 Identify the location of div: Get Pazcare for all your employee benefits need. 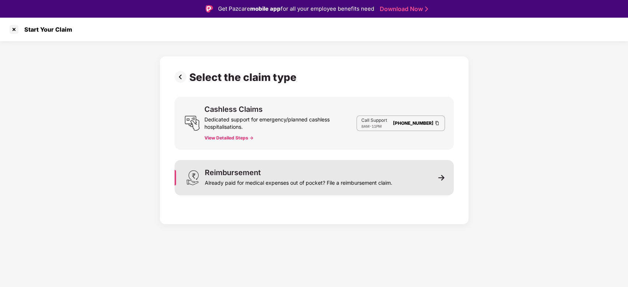
(296, 9).